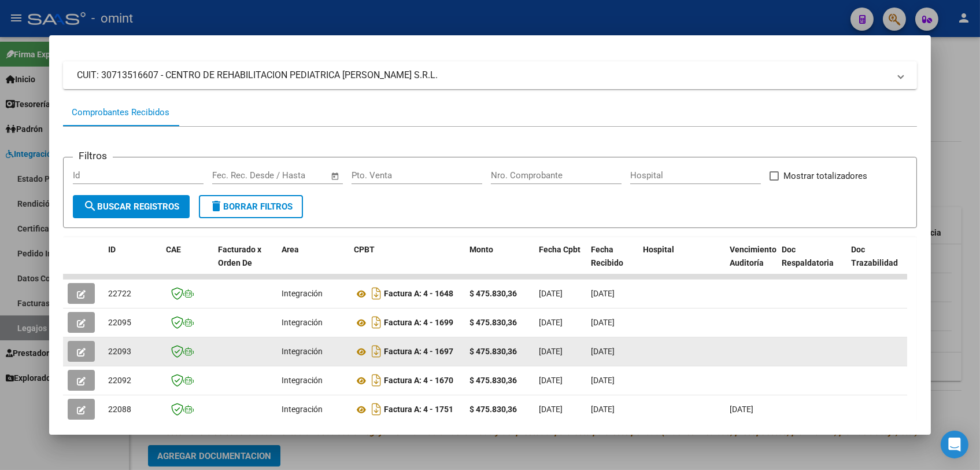 The image size is (980, 470). Describe the element at coordinates (365, 249) in the screenshot. I see `span: CPBT` at that location.